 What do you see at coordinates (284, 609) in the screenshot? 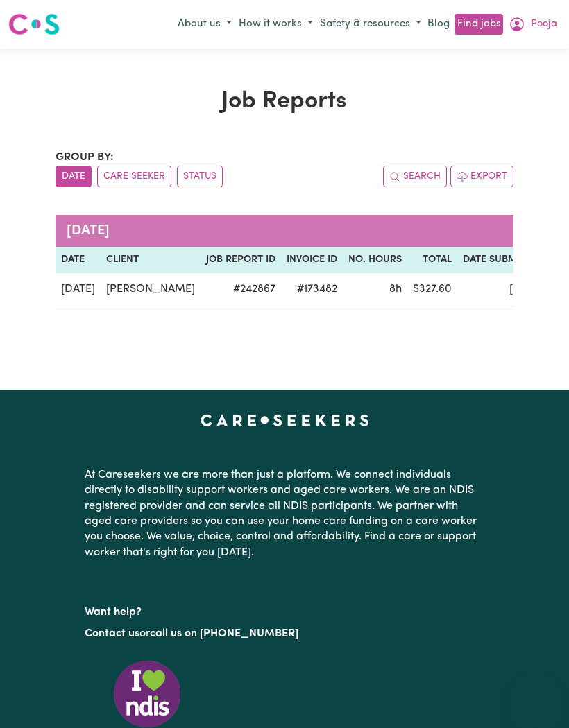
I see `p: Want help?` at bounding box center [284, 609].